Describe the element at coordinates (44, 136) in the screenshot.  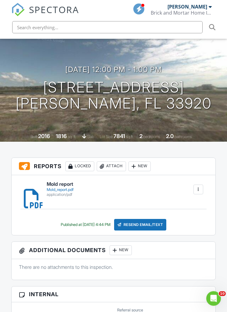
I see `div: 2016` at that location.